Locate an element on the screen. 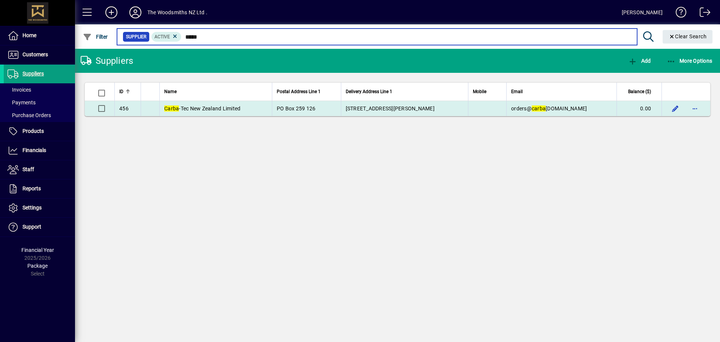 The width and height of the screenshot is (720, 342). span: Invoices is located at coordinates (19, 90).